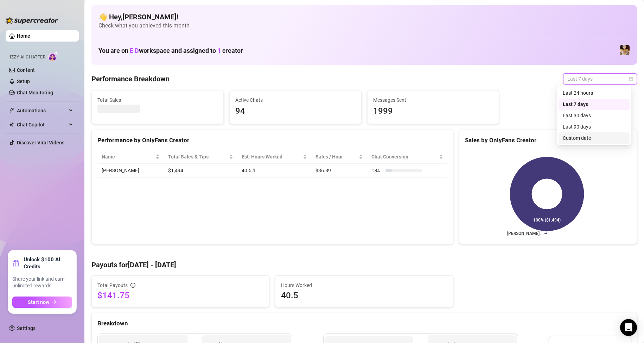 The width and height of the screenshot is (644, 343). Describe the element at coordinates (364, 26) in the screenshot. I see `span: Check what you achieved this month` at that location.